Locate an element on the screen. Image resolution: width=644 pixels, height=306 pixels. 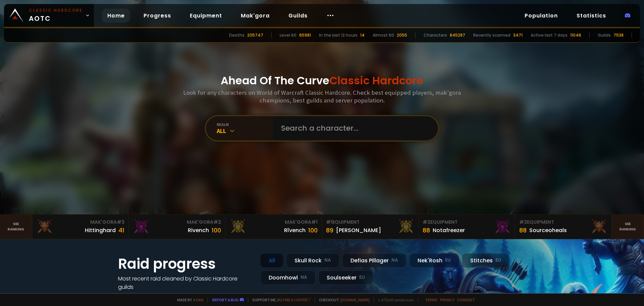
div: 7538 is located at coordinates (618, 35).